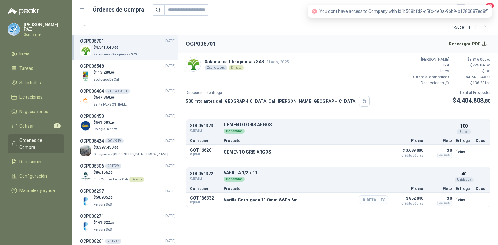 This screenshot has height=245, width=498. What do you see at coordinates (116, 54) in the screenshot?
I see `span: Salamanca Oleaginosas SAS` at bounding box center [116, 54].